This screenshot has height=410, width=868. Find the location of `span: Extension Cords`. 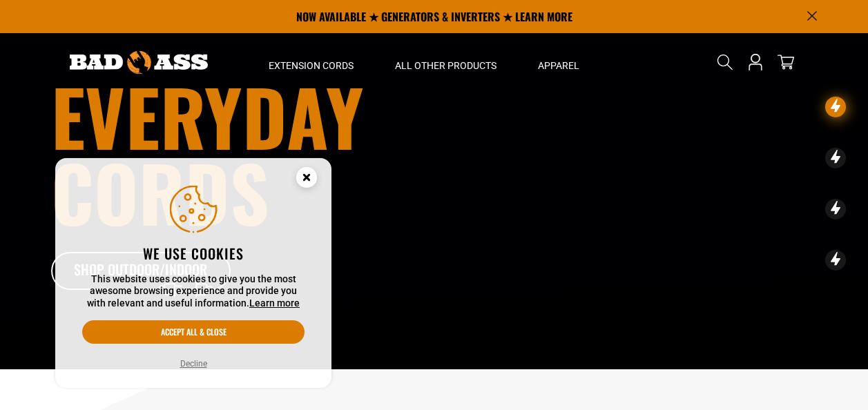

span: Extension Cords is located at coordinates (311, 66).